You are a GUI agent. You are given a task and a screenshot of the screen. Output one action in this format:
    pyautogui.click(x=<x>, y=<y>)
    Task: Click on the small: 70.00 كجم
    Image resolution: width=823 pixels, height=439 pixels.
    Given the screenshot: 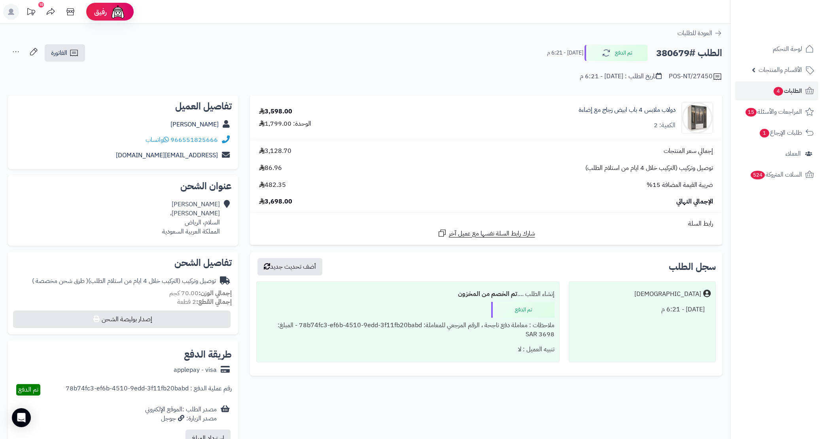 What is the action you would take?
    pyautogui.click(x=201, y=294)
    